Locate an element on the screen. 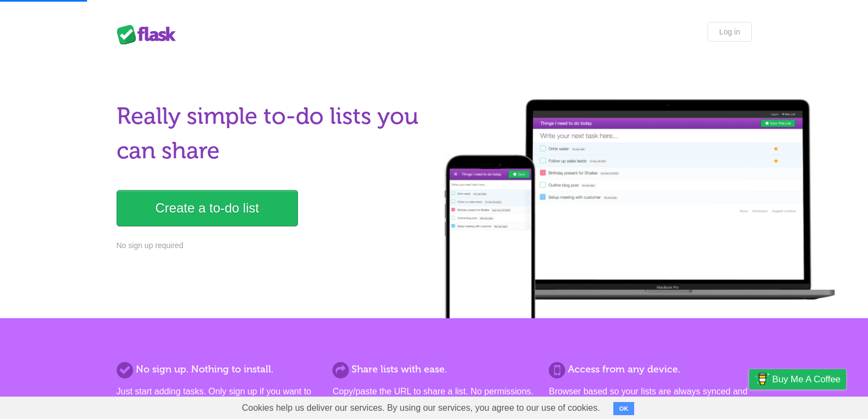  p: Browser based so your lists are always synced and you can access them from anywhere. is located at coordinates (650, 398).